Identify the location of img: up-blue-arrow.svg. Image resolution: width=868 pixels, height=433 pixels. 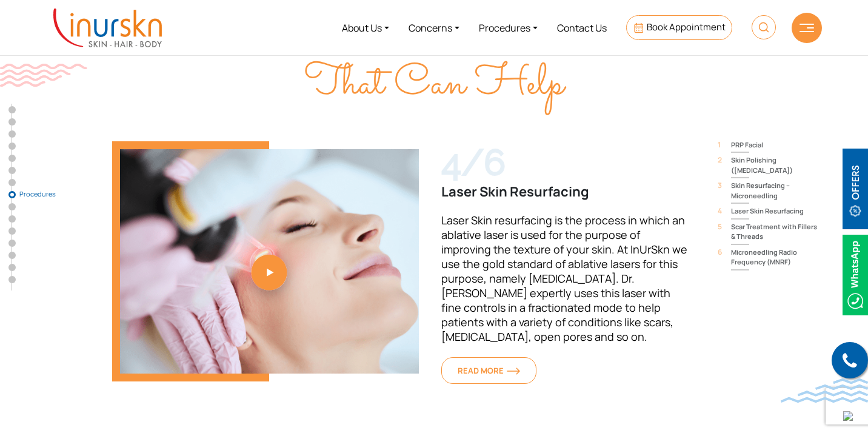
(848, 416).